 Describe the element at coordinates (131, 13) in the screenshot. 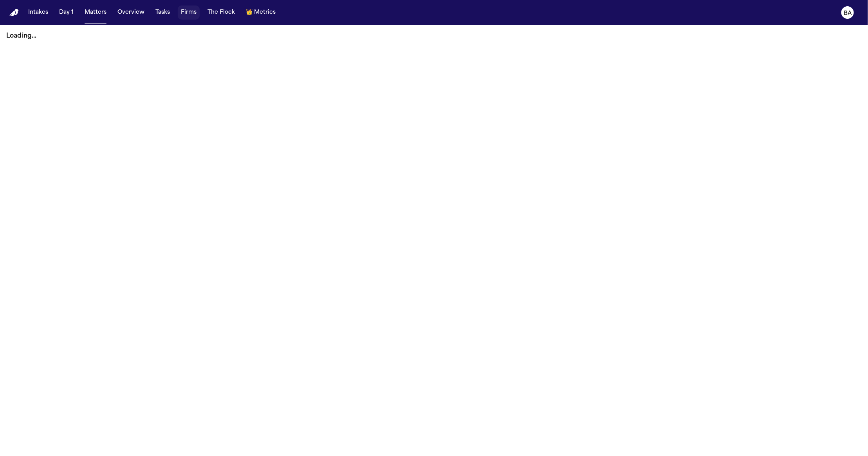

I see `button: Overview` at that location.